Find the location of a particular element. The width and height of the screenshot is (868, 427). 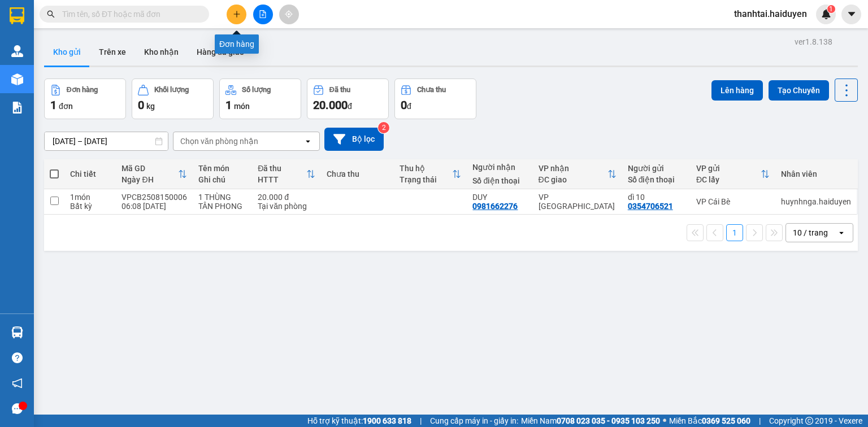

span: caret-down is located at coordinates (852, 14).